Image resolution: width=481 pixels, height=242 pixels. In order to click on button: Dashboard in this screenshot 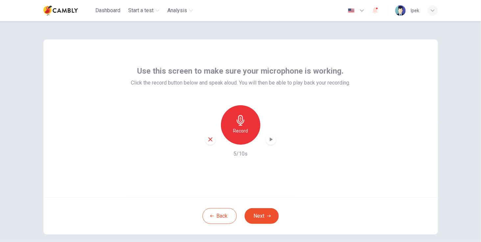, I will do `click(108, 11)`.